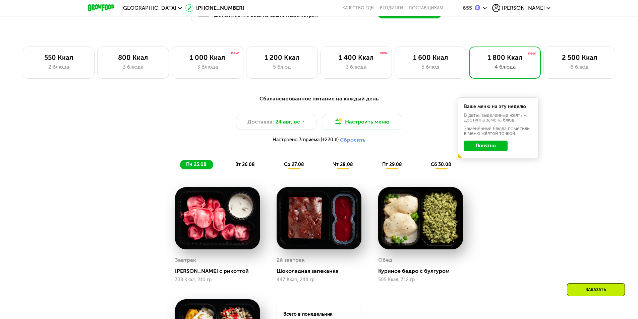 Image resolution: width=638 pixels, height=319 pixels. What do you see at coordinates (294, 165) in the screenshot?
I see `span: ср 27.08` at bounding box center [294, 165].